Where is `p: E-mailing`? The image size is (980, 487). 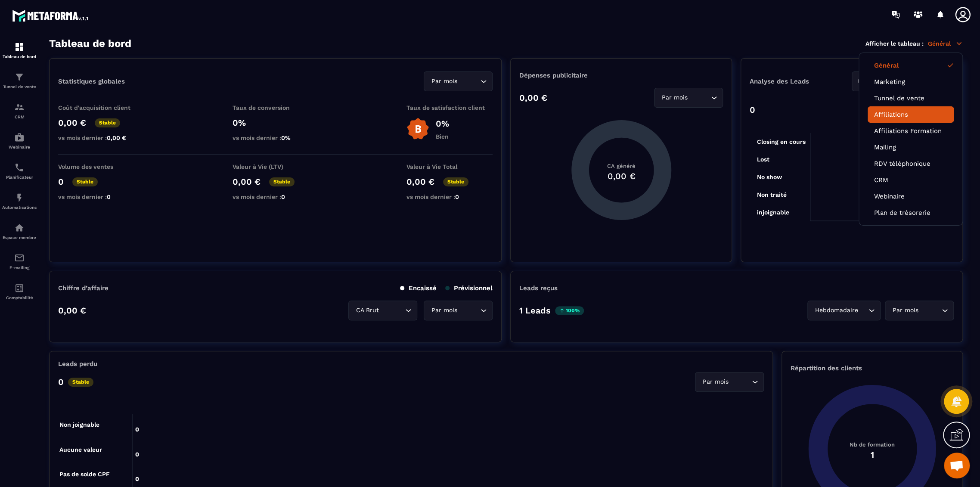
p: E-mailing is located at coordinates (19, 267).